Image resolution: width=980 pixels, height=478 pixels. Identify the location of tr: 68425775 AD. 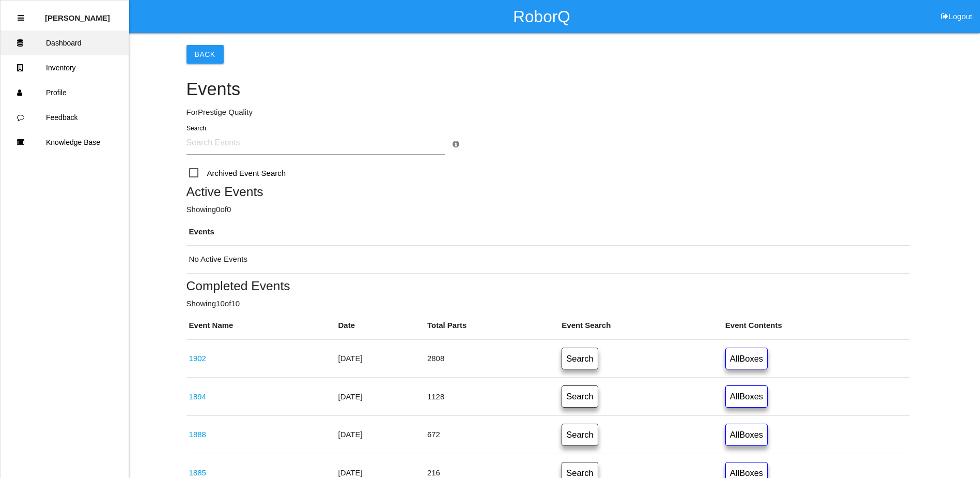
(548, 435).